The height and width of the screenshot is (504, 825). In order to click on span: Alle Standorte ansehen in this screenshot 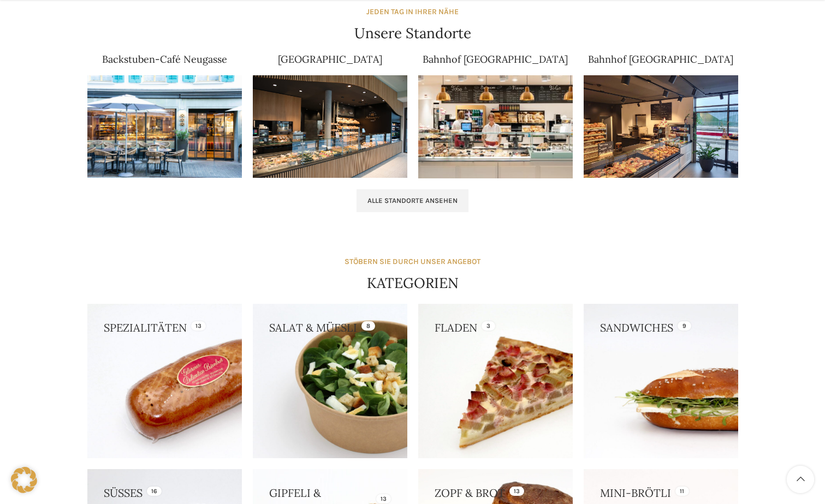, I will do `click(412, 201)`.